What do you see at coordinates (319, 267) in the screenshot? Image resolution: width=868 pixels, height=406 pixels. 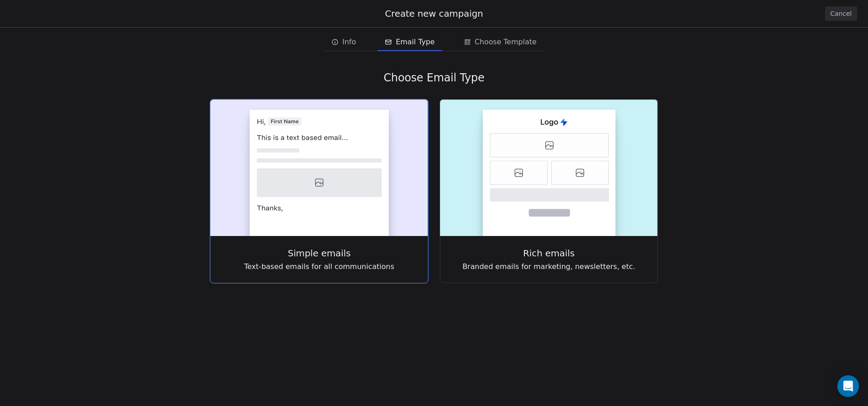 I see `span: Text-based emails for all communications` at bounding box center [319, 267].